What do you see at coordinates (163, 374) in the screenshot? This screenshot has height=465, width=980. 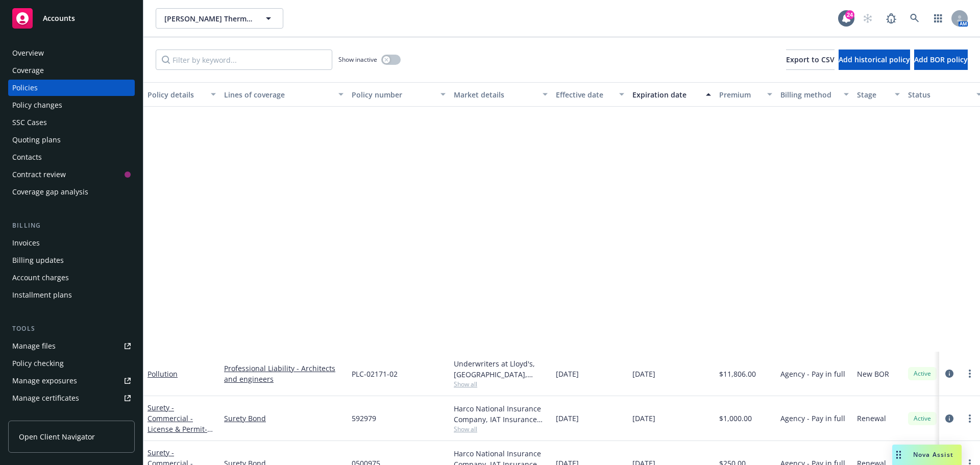 I see `a: Pollution` at bounding box center [163, 374].